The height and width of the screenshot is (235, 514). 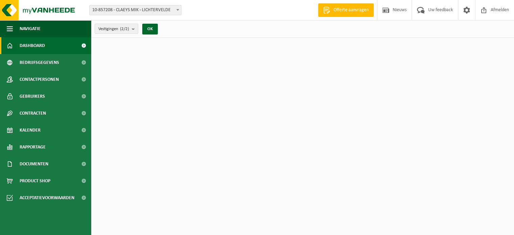 What do you see at coordinates (39, 79) in the screenshot?
I see `span: Contactpersonen` at bounding box center [39, 79].